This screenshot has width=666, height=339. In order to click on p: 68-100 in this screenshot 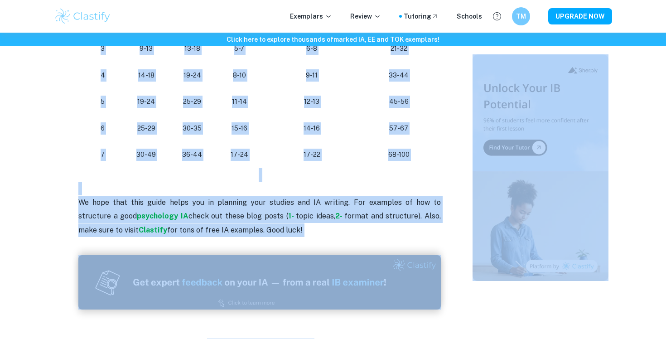, I will do `click(399, 155)`.